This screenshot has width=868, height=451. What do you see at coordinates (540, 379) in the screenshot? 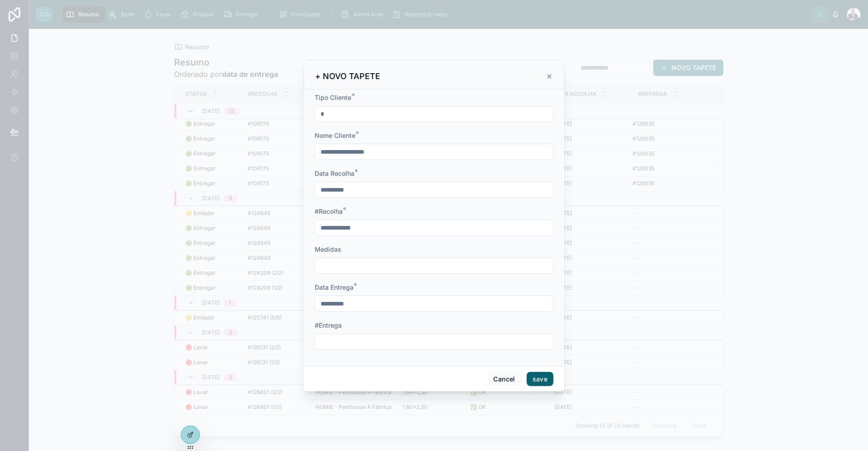
I see `button: save` at bounding box center [540, 379].